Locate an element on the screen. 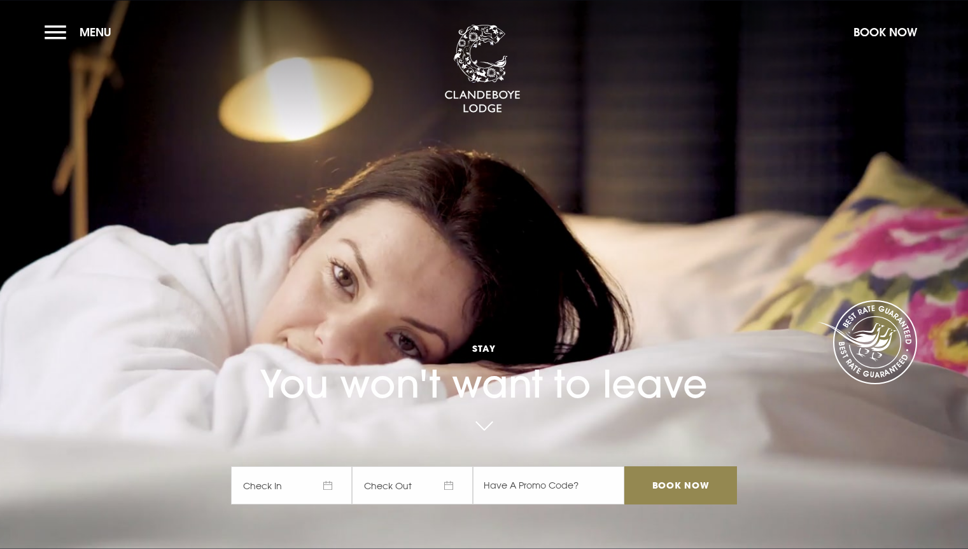 The image size is (968, 549). span: Stay is located at coordinates (484, 348).